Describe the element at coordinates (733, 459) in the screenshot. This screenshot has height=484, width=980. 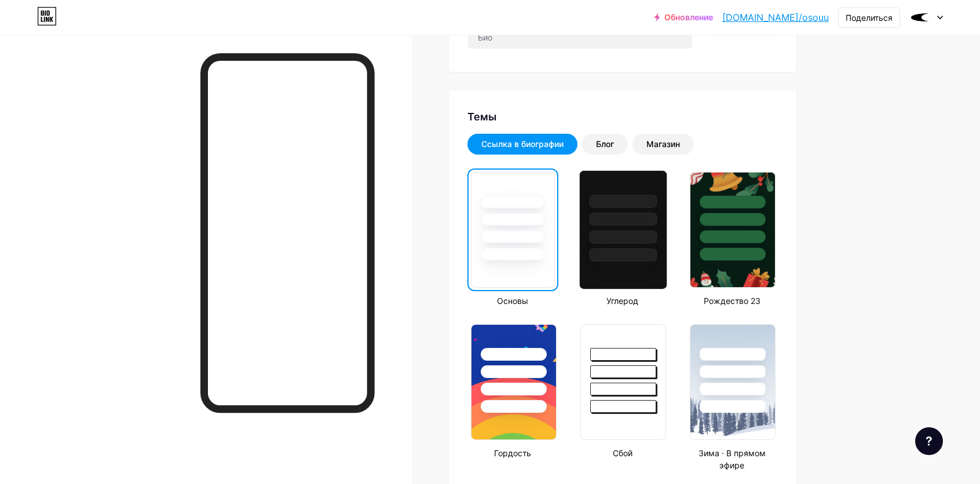
I see `ya-tr-span: Зима · В прямом эфире` at that location.